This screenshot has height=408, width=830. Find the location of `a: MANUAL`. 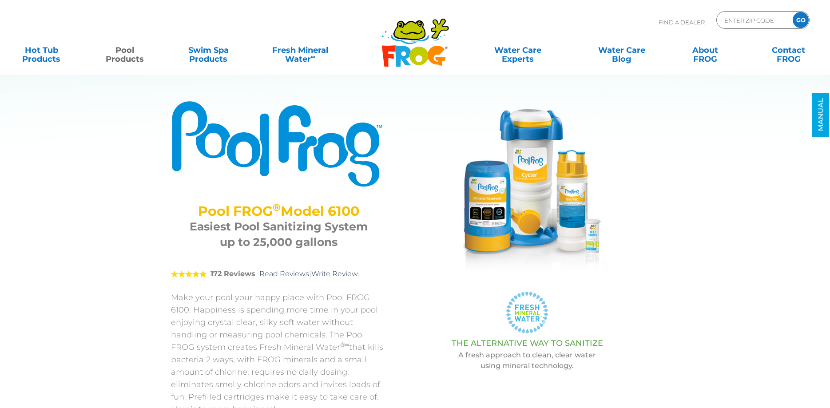

a: MANUAL is located at coordinates (821, 115).